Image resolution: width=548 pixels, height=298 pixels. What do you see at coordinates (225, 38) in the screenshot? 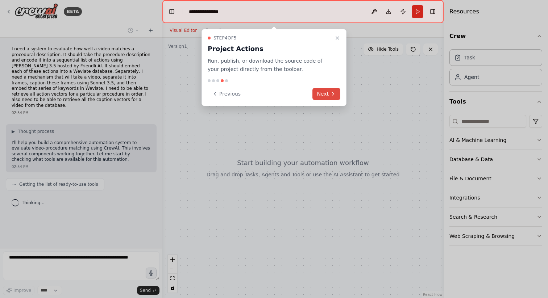
I see `span: Step 4 of 5` at bounding box center [225, 38].